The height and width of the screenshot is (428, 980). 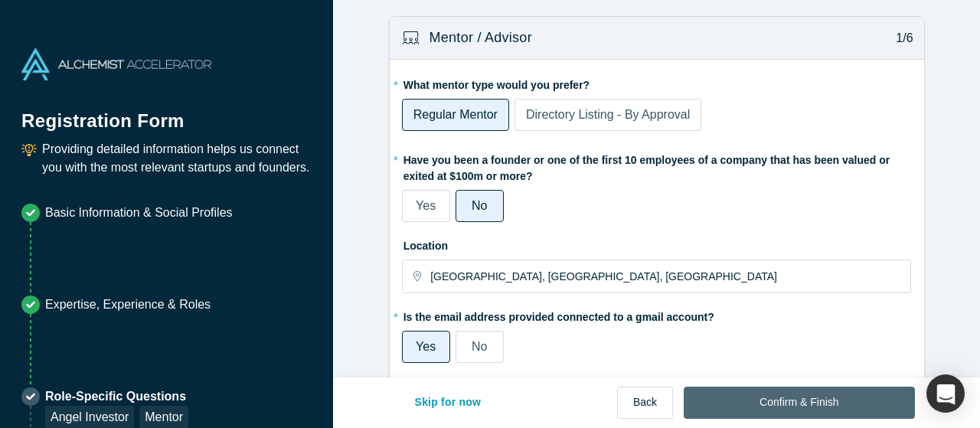 What do you see at coordinates (138, 213) in the screenshot?
I see `p: Basic Information & Social Profiles` at bounding box center [138, 213].